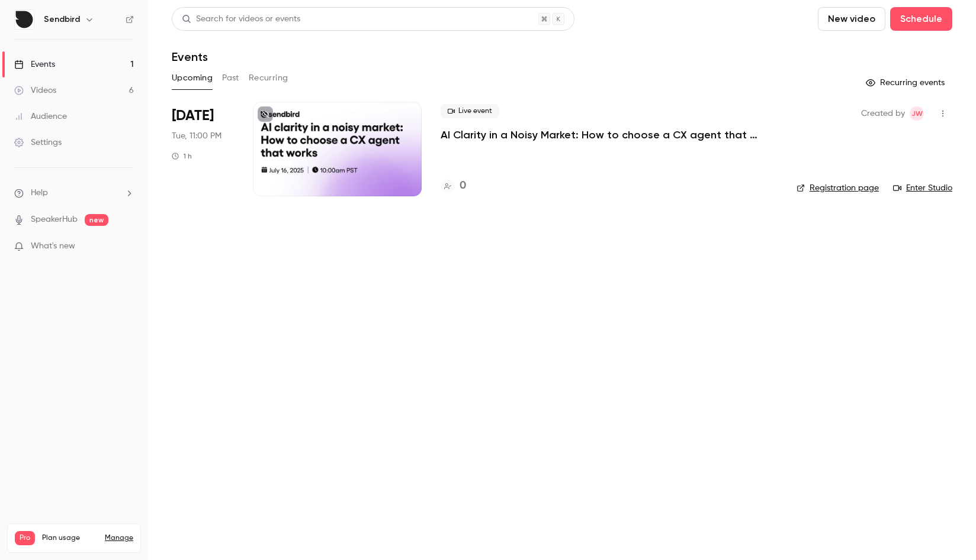 The width and height of the screenshot is (976, 560). What do you see at coordinates (61, 20) in the screenshot?
I see `h6: Sendbird` at bounding box center [61, 20].